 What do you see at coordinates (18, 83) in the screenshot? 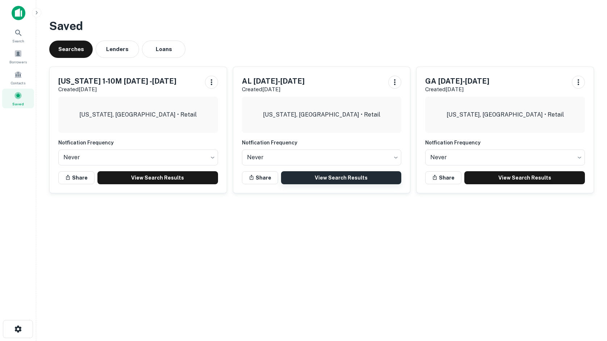
I see `span: Contacts` at bounding box center [18, 83].